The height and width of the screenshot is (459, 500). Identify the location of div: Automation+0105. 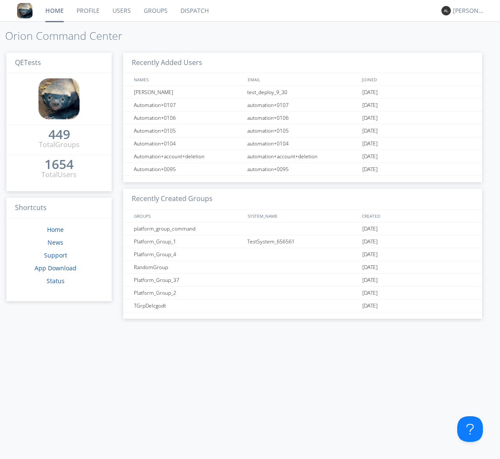
(188, 130).